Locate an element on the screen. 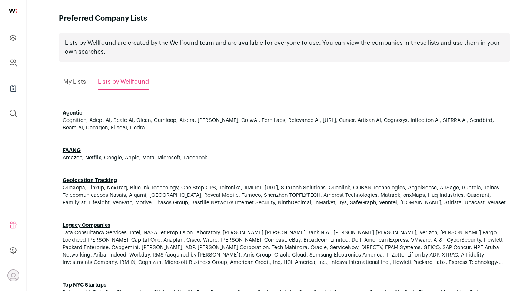 The image size is (528, 291). a: Legacy Companies is located at coordinates (86, 225).